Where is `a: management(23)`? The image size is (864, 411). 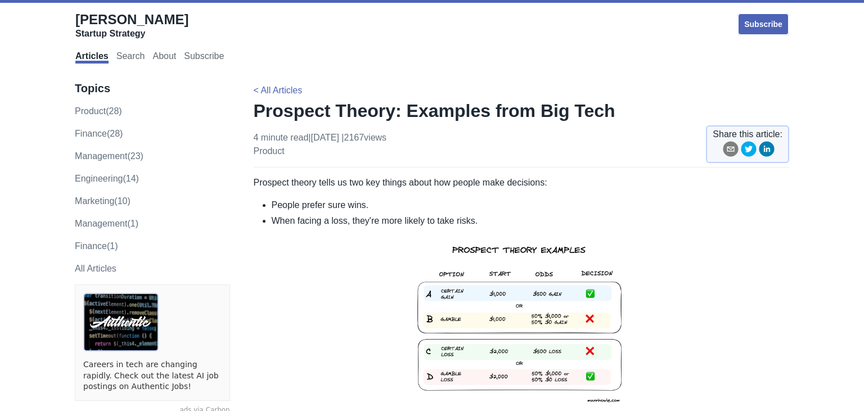 a: management(23) is located at coordinates (109, 156).